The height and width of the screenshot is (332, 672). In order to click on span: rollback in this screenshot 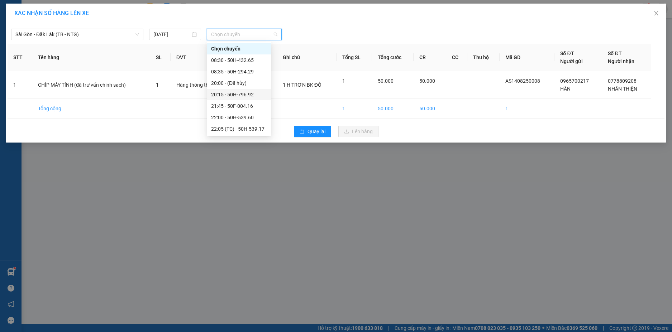, I will do `click(302, 132)`.